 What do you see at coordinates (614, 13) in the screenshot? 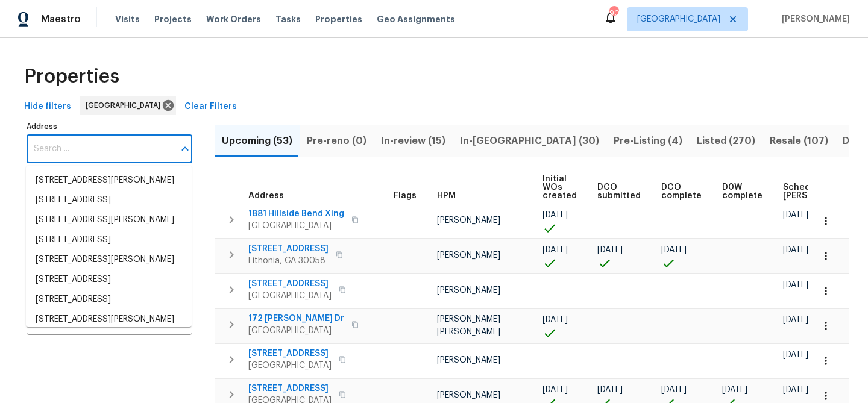
I see `div: 90` at bounding box center [614, 13].